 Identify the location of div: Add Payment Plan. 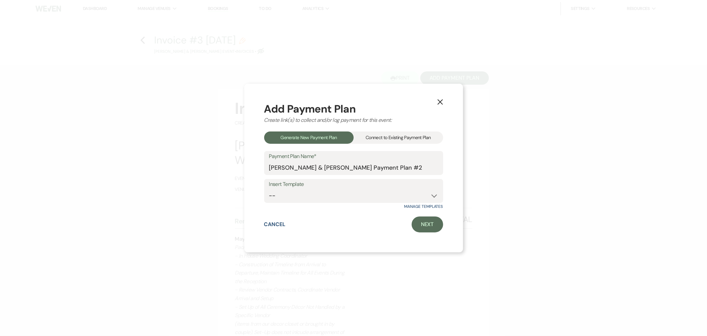
(354, 109).